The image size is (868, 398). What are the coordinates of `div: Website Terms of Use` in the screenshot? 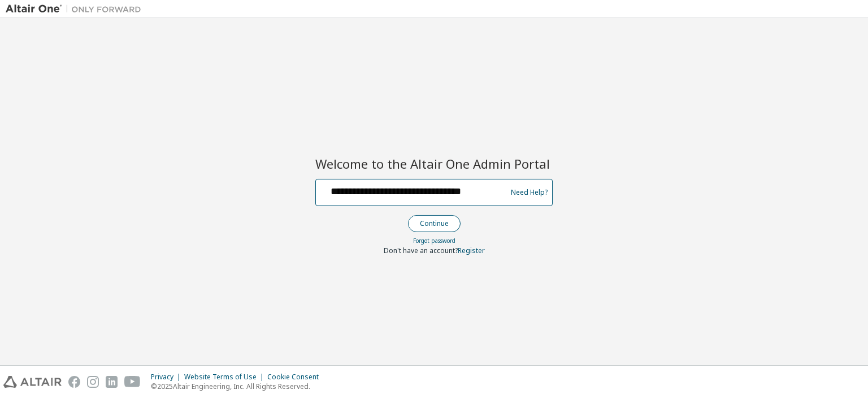 It's located at (226, 377).